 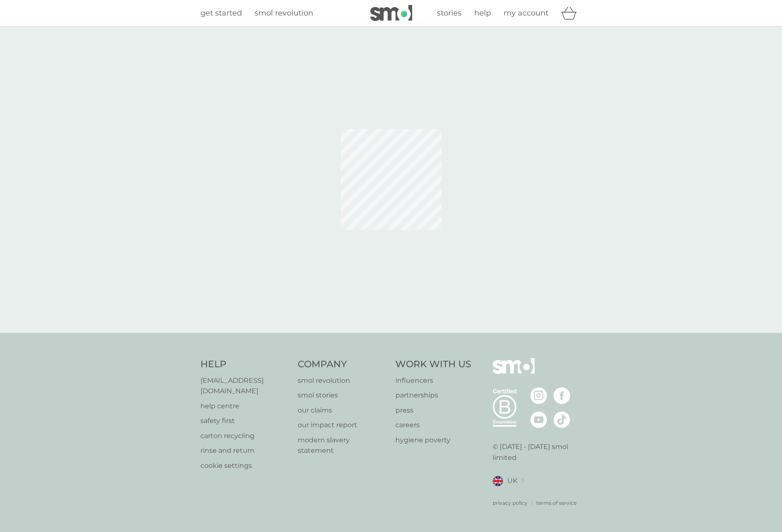 I want to click on a: press, so click(x=434, y=411).